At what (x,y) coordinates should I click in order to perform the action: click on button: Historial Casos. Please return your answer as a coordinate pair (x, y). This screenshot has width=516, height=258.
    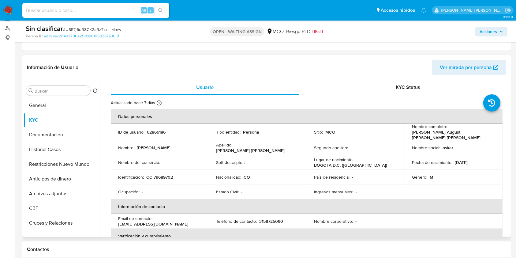
    Looking at the image, I should click on (62, 149).